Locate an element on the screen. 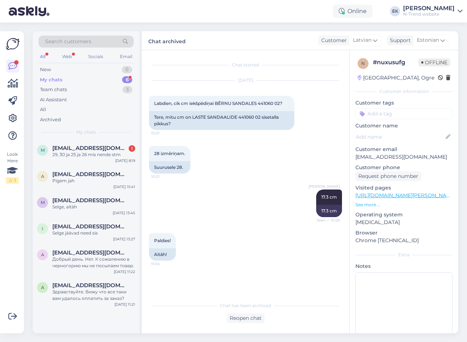 The width and height of the screenshot is (467, 342). div: My chats is located at coordinates (51, 80).